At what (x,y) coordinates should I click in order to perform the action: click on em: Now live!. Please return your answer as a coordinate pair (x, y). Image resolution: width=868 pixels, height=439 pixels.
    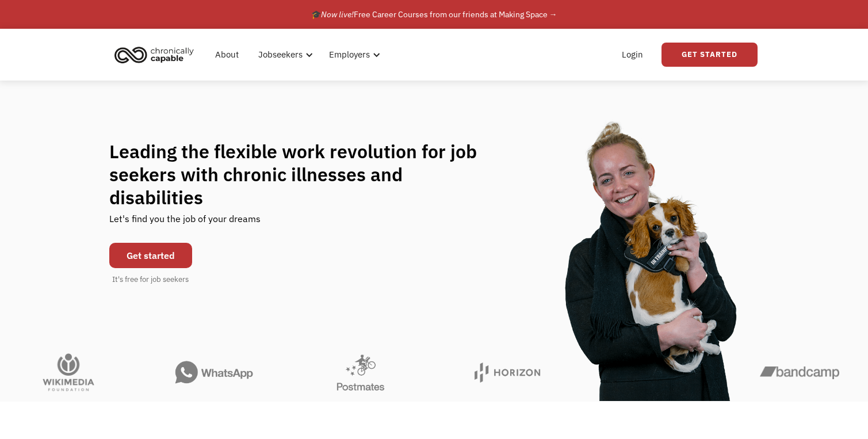
    Looking at the image, I should click on (337, 15).